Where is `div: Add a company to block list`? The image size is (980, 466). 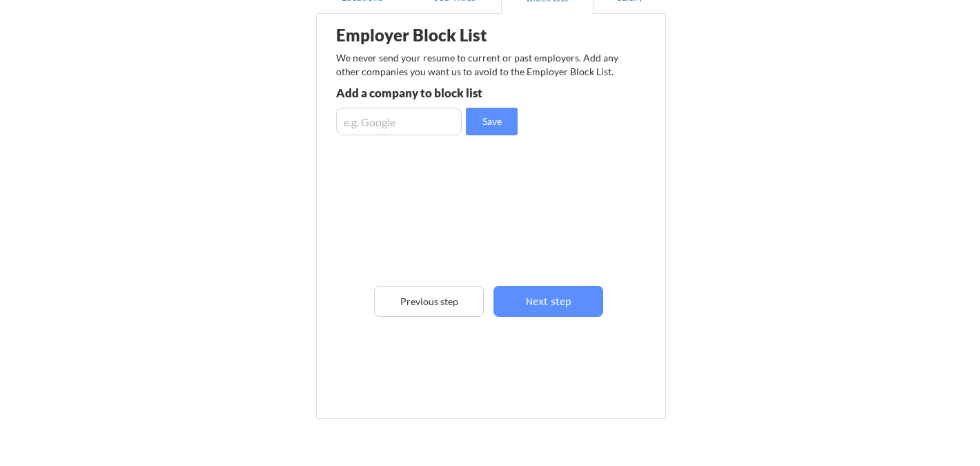
div: Add a company to block list is located at coordinates (437, 93).